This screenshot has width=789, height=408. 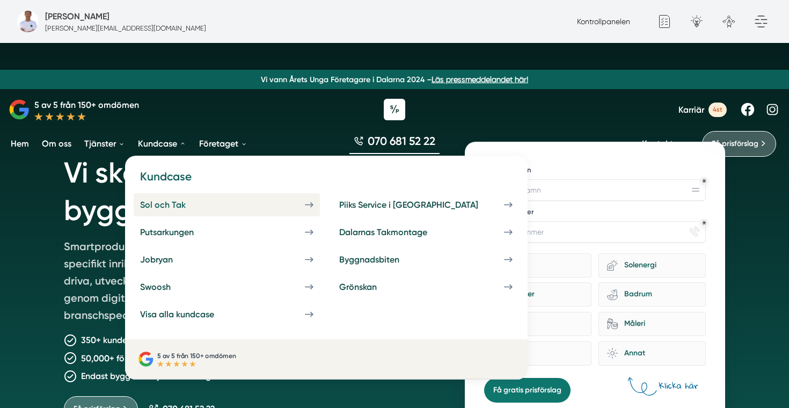 What do you see at coordinates (180, 232) in the screenshot?
I see `div: Putsarkungen` at bounding box center [180, 232].